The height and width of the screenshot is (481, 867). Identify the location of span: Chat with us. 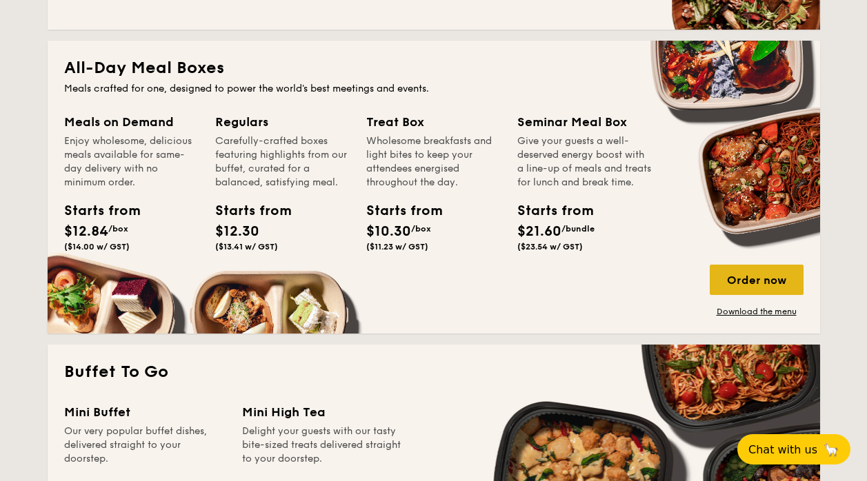
(783, 450).